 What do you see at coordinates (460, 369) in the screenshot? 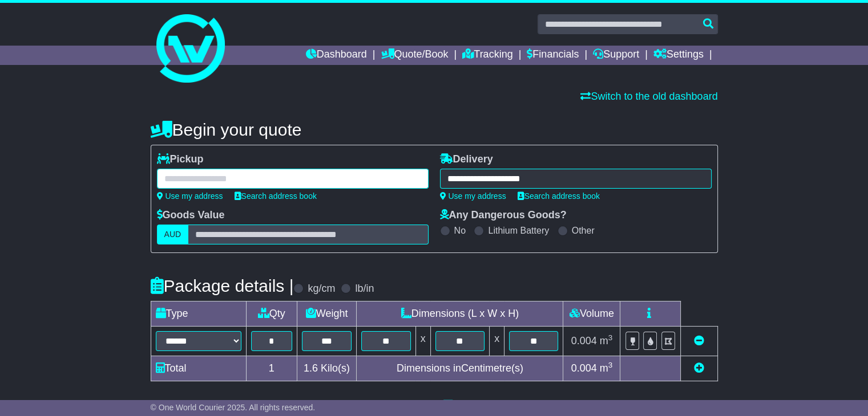
I see `td: Dimensions in Centimetre(s)` at bounding box center [460, 369].